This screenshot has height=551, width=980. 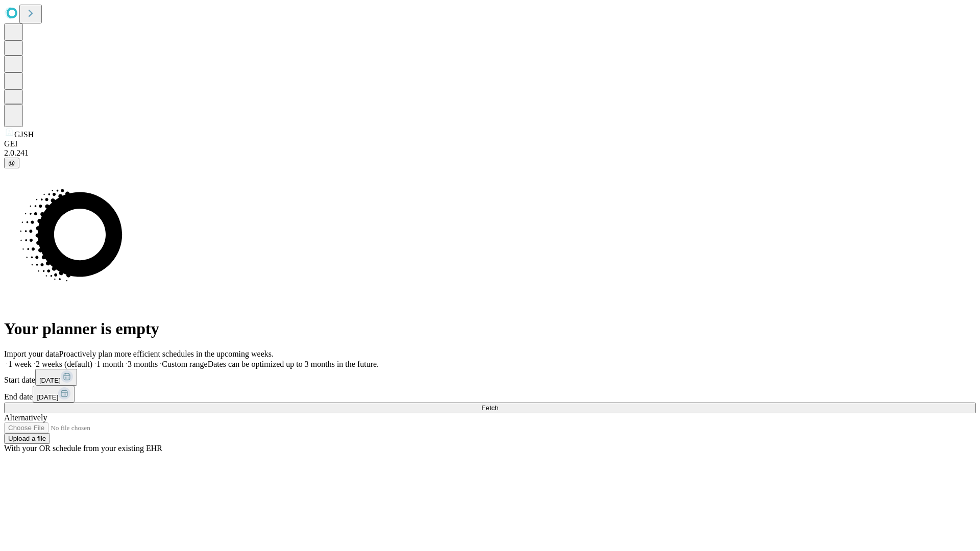 I want to click on span: Proactively plan more efficient schedules in the upcoming weeks., so click(x=166, y=353).